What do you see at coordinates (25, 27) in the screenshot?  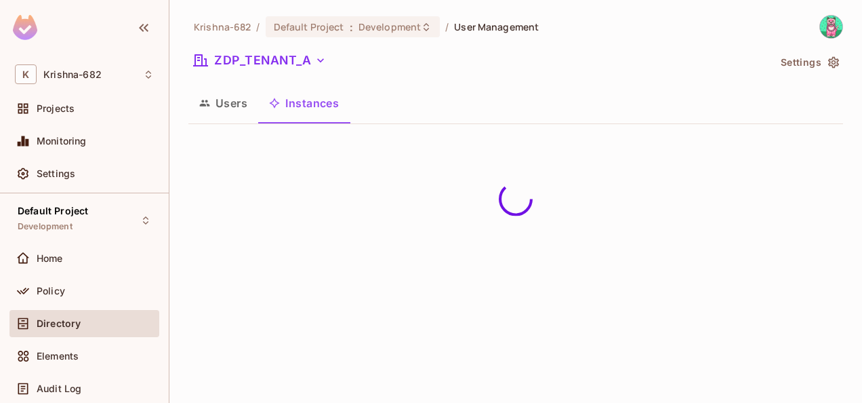 I see `img: SReyMgAAAABJRU5ErkJggg==` at bounding box center [25, 27].